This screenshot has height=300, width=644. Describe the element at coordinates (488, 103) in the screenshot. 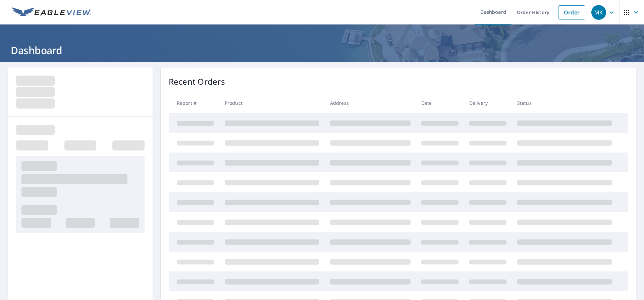

I see `th: Delivery` at that location.